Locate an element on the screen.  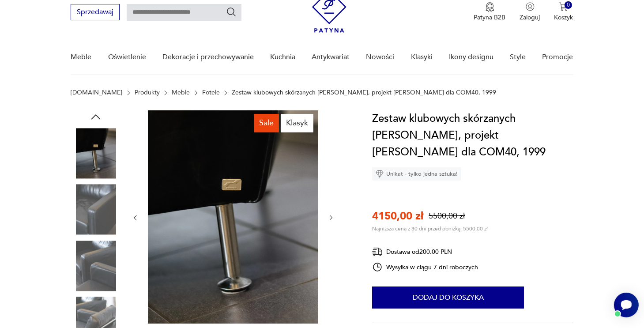
img: Ikona medalu is located at coordinates (490, 7).